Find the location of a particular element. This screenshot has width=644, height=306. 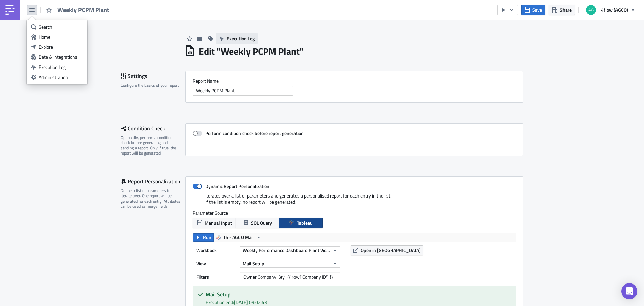

button: Share is located at coordinates (562, 10).